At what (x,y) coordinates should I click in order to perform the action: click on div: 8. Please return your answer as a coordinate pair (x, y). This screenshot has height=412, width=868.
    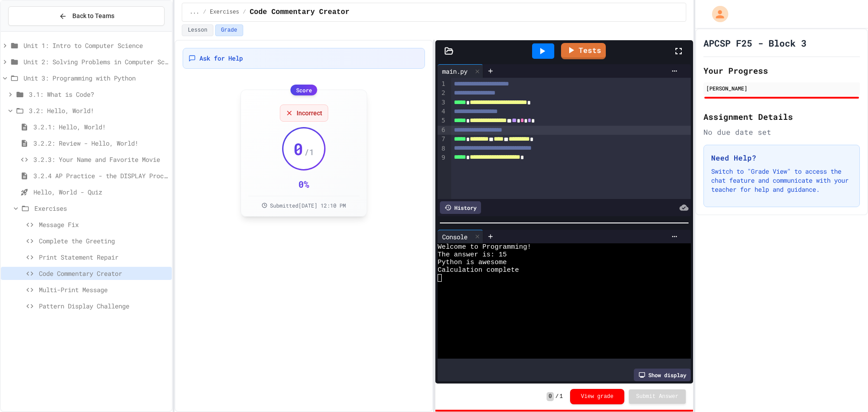
    Looking at the image, I should click on (442, 149).